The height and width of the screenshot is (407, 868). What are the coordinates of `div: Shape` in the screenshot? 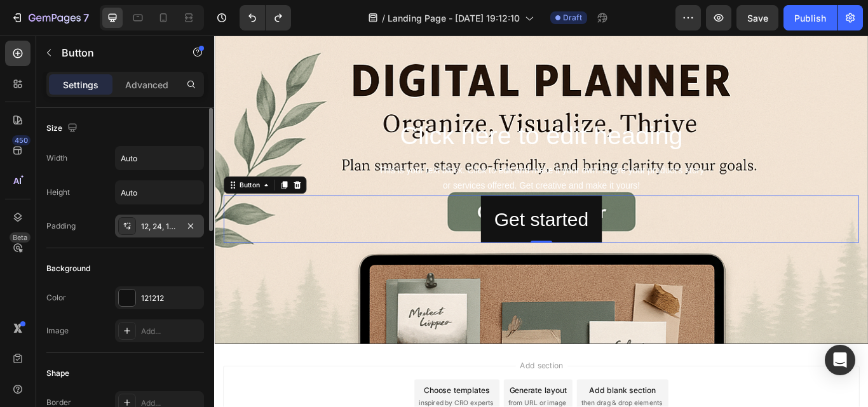 It's located at (58, 374).